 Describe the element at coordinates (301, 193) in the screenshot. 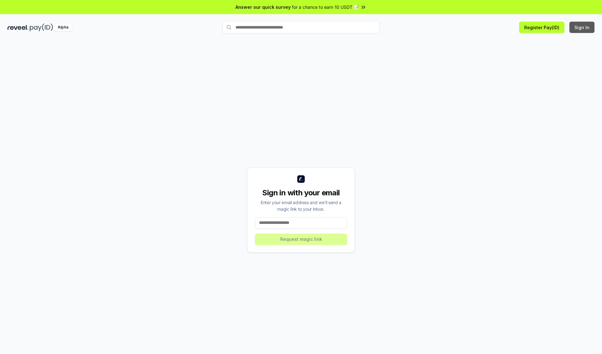

I see `div: Sign in with your email` at that location.